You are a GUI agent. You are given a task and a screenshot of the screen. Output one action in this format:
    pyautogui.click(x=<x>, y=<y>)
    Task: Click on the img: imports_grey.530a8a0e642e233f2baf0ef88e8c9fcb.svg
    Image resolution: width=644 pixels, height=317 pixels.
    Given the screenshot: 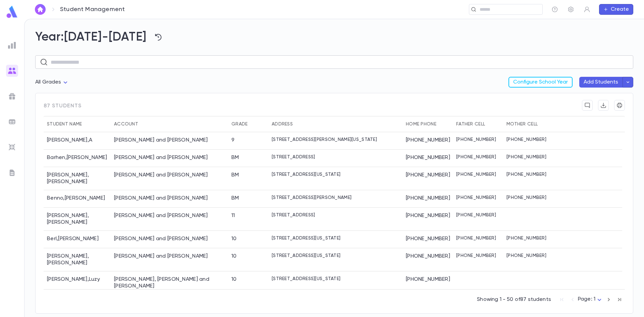 What is the action you would take?
    pyautogui.click(x=12, y=147)
    